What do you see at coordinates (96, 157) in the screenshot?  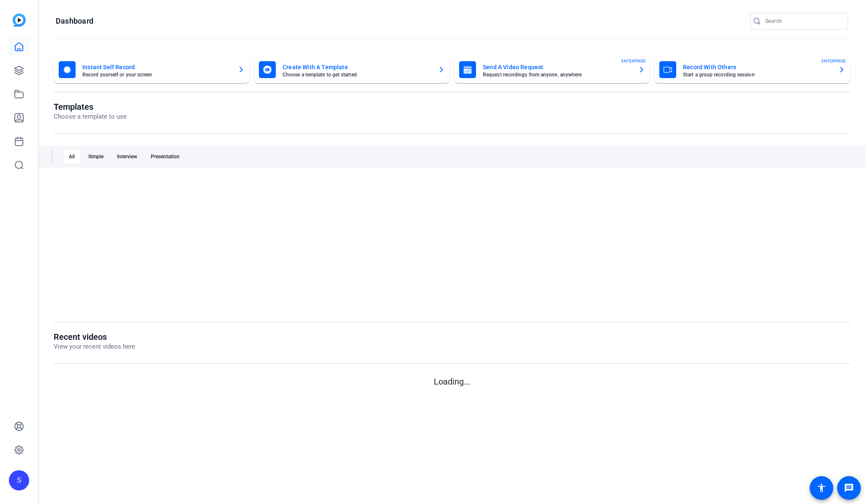 I see `div: Simple` at bounding box center [96, 157].